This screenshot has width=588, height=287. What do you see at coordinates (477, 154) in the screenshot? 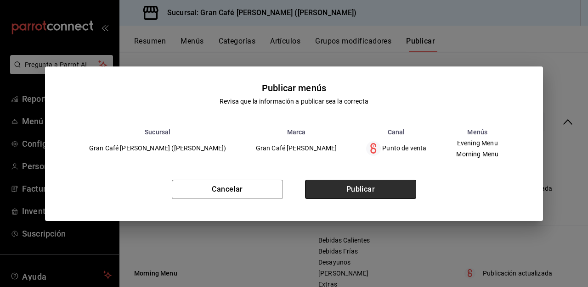
I see `span: Morning Menu` at bounding box center [477, 154].